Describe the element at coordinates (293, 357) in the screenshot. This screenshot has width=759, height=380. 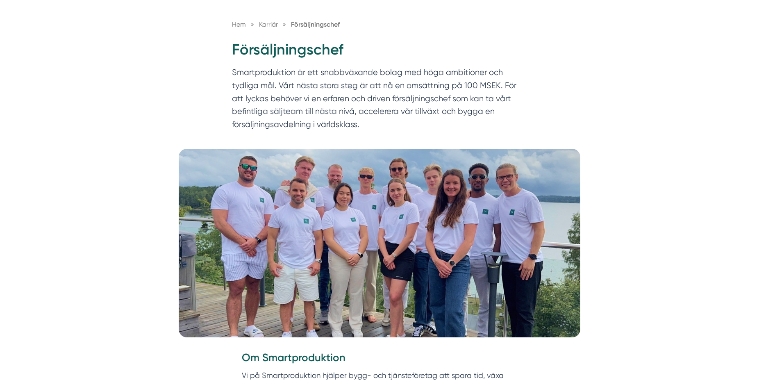
I see `strong: Om Smartproduktion` at that location.